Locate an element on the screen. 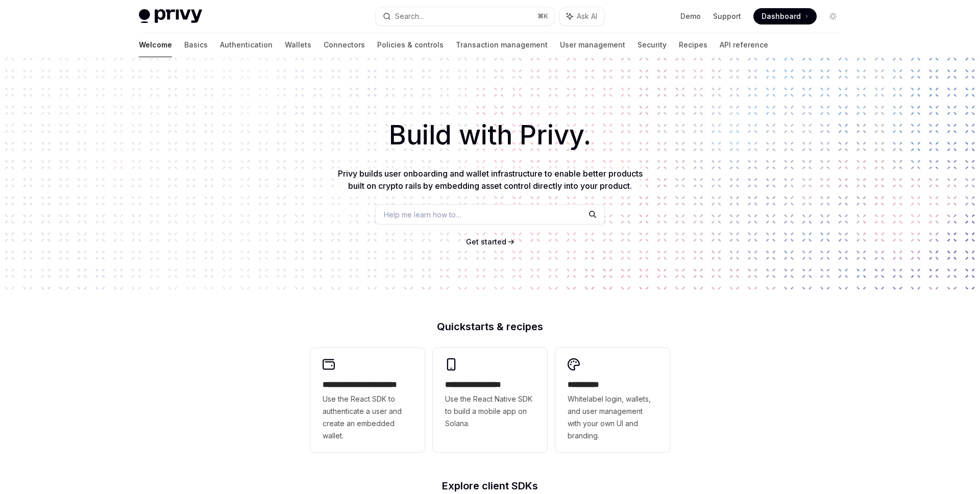 The image size is (980, 494). span: Use the React SDK to authenticate a user and create an embedded wallet. is located at coordinates (367, 418).